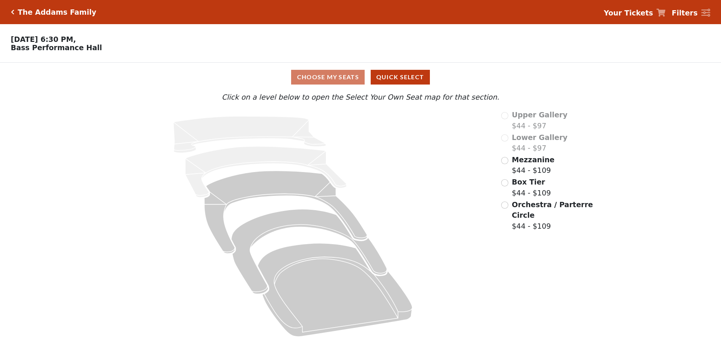 This screenshot has height=360, width=721. I want to click on strong: Your Tickets, so click(628, 13).